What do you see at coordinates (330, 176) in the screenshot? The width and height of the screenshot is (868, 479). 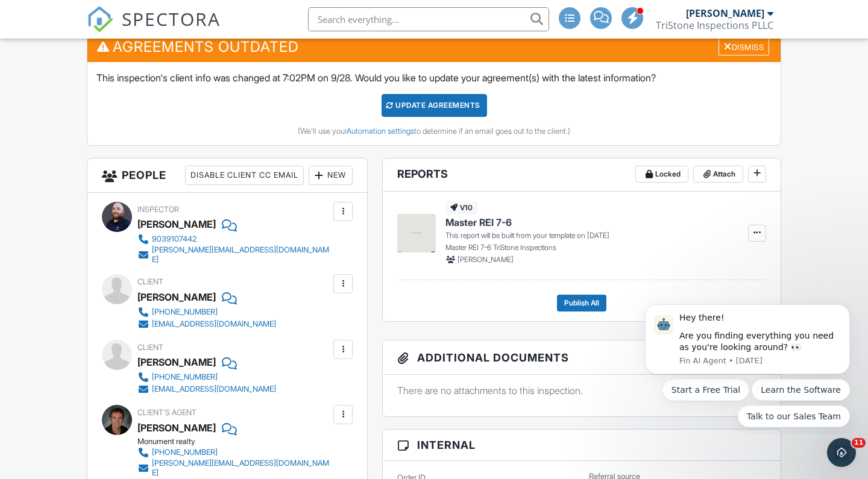 I see `div: New` at bounding box center [330, 176].